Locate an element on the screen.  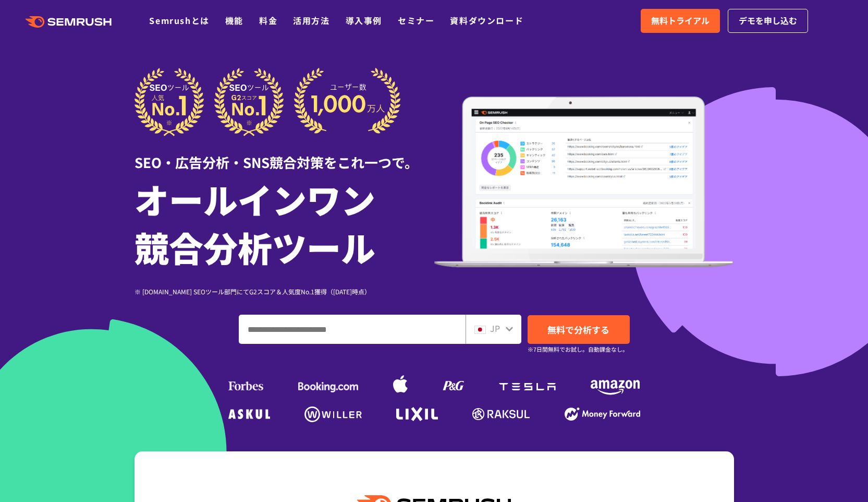
div: SEO・広告分析・SNS競合対策をこれ一つで。 is located at coordinates (284, 154).